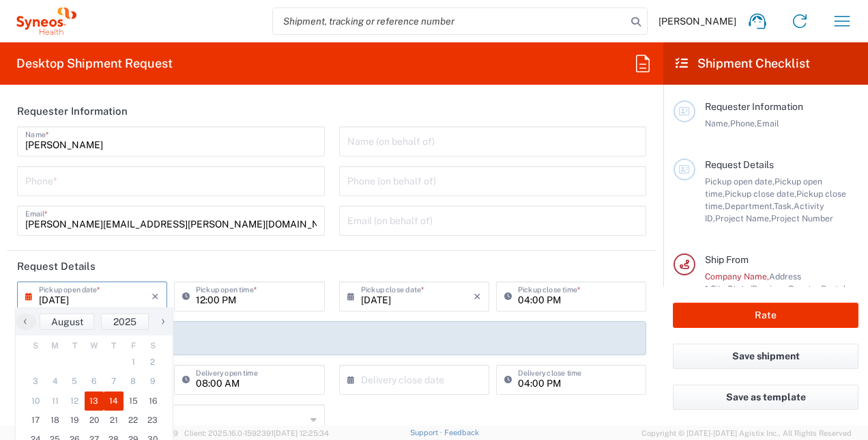  Describe the element at coordinates (67, 321) in the screenshot. I see `span: August` at that location.